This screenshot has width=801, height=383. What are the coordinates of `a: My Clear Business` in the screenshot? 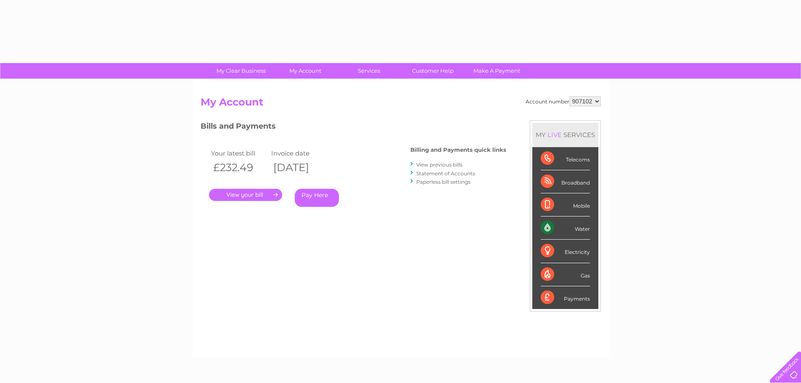 It's located at (241, 71).